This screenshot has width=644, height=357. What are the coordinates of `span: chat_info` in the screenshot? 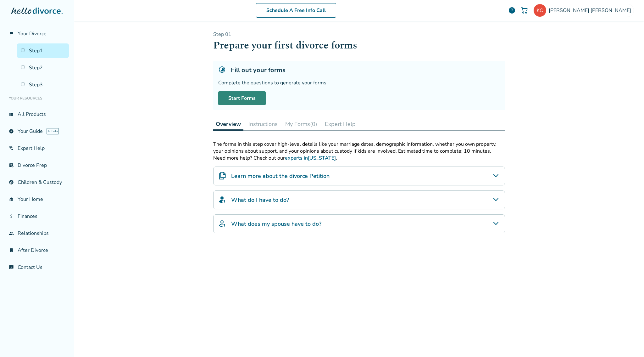 It's located at (11, 267).